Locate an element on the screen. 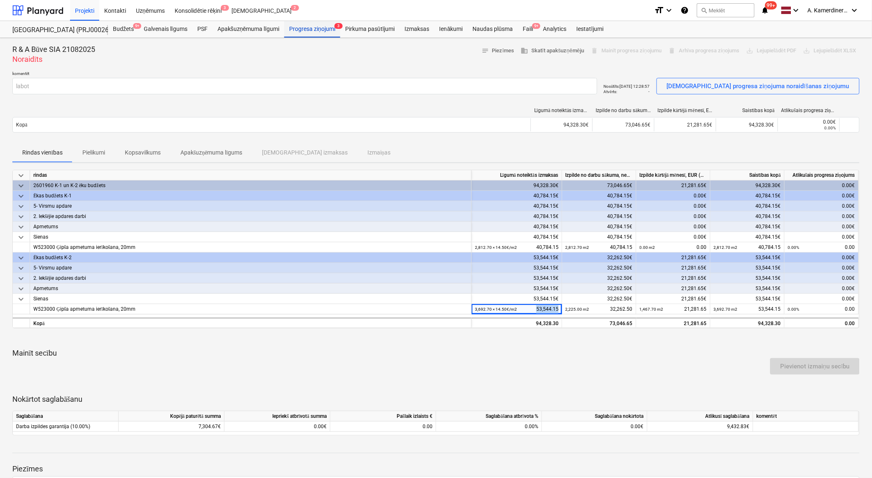 The image size is (872, 478). a: Budžets9+ is located at coordinates (123, 29).